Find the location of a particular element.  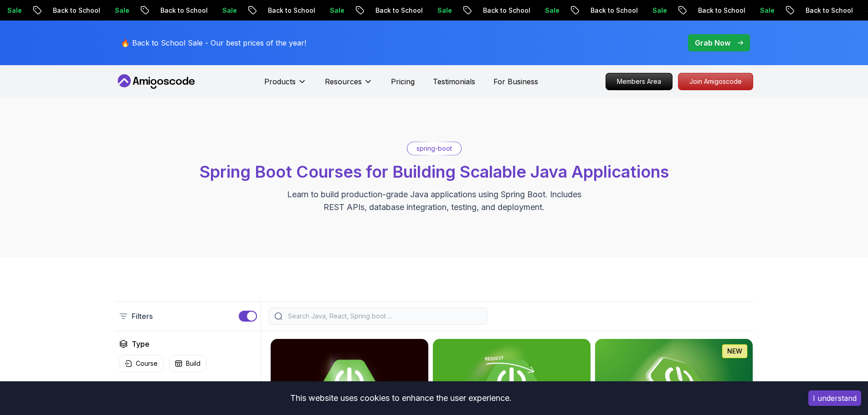

a: For Business is located at coordinates (516, 81).